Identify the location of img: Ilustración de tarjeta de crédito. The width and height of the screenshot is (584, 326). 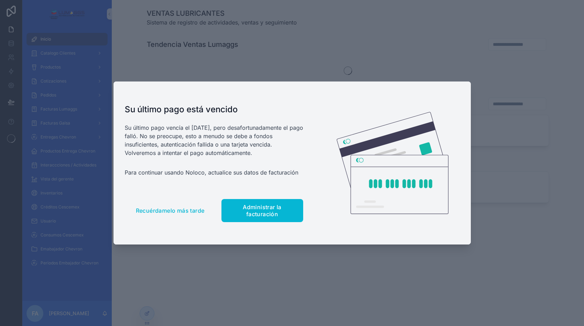
(393, 163).